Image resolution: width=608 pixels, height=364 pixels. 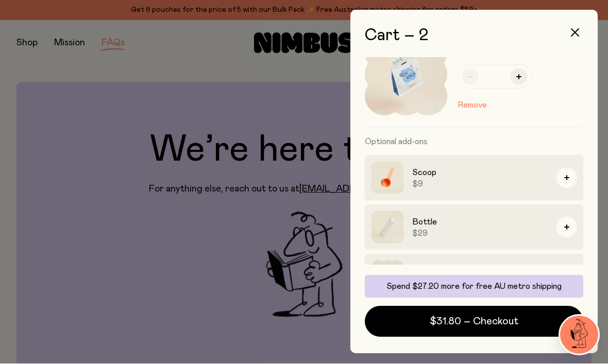 I want to click on span: $31.80 – Checkout, so click(x=474, y=322).